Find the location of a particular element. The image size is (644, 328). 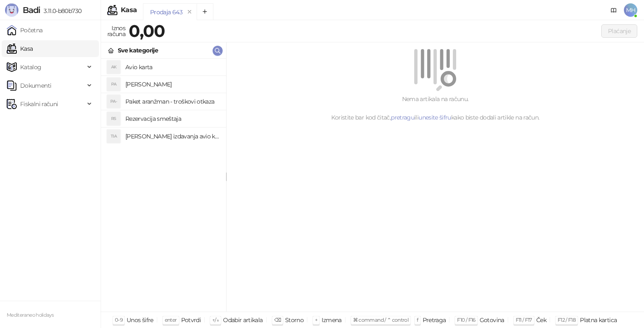

div: Unos šifre is located at coordinates (140, 320).